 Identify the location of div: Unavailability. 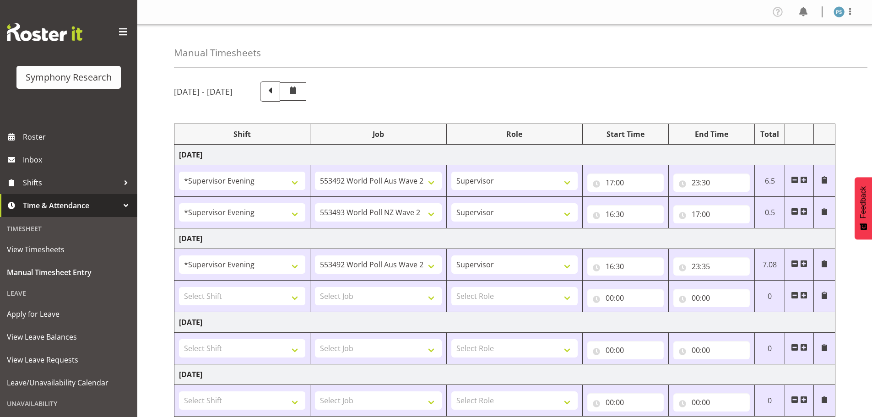
(69, 403).